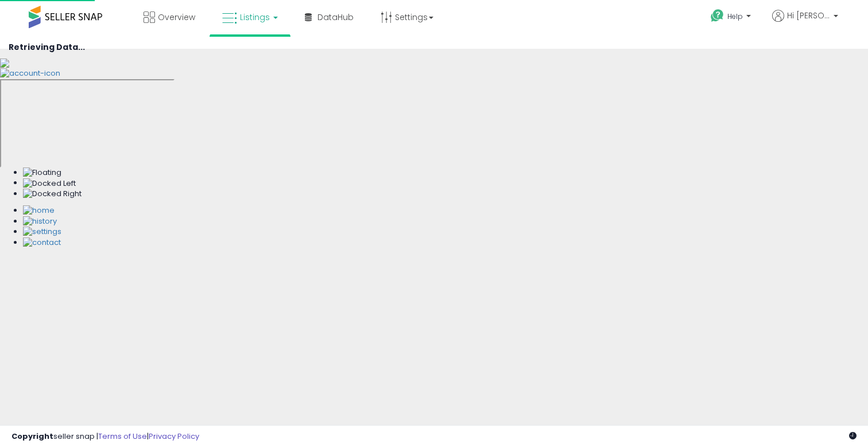  I want to click on h4: Retrieving Data..., so click(434, 47).